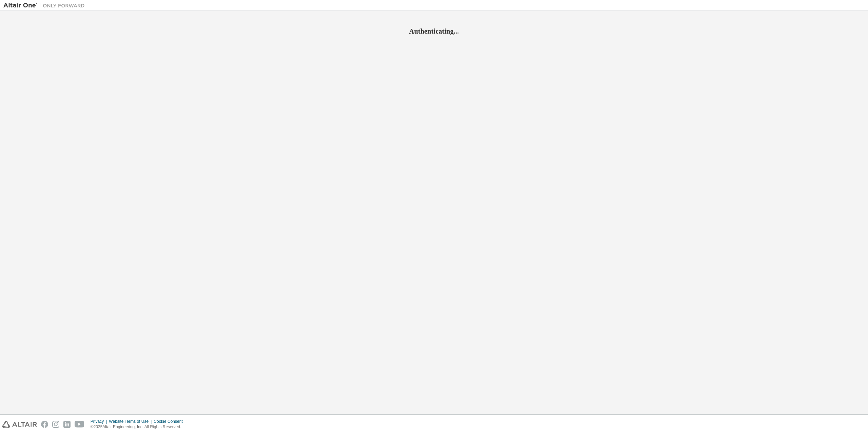 Image resolution: width=868 pixels, height=434 pixels. What do you see at coordinates (100, 422) in the screenshot?
I see `div: Privacy` at bounding box center [100, 422].